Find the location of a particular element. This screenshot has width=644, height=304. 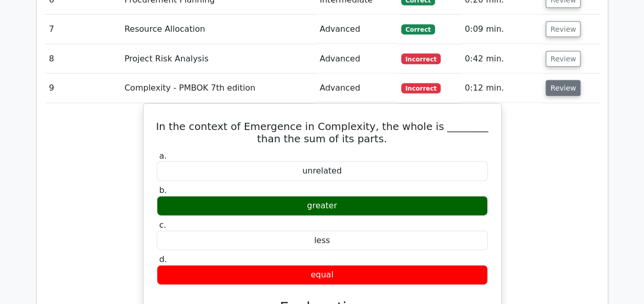

div: unrelated is located at coordinates (322, 171).